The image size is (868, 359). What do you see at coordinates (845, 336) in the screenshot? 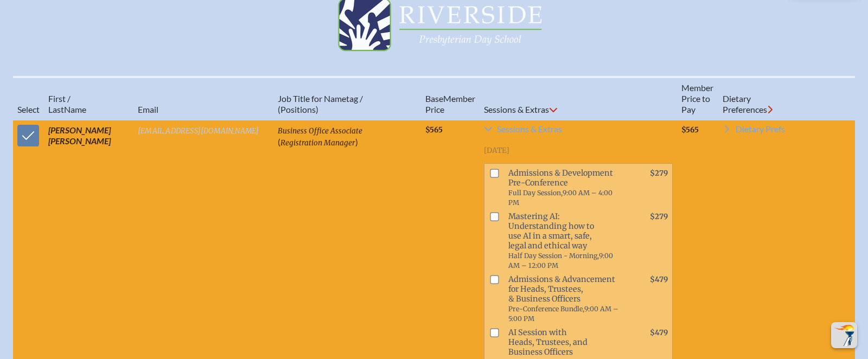
I see `button: Scroll Top` at bounding box center [845, 336].